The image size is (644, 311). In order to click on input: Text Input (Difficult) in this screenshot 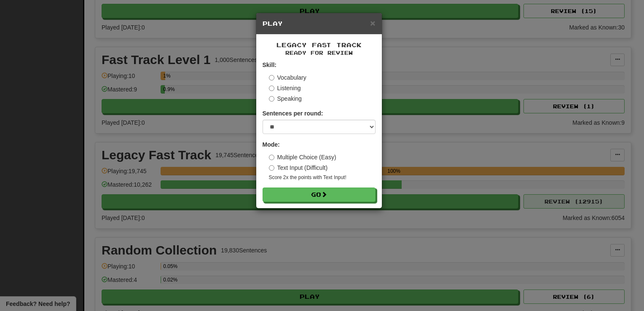, I will do `click(272, 168)`.